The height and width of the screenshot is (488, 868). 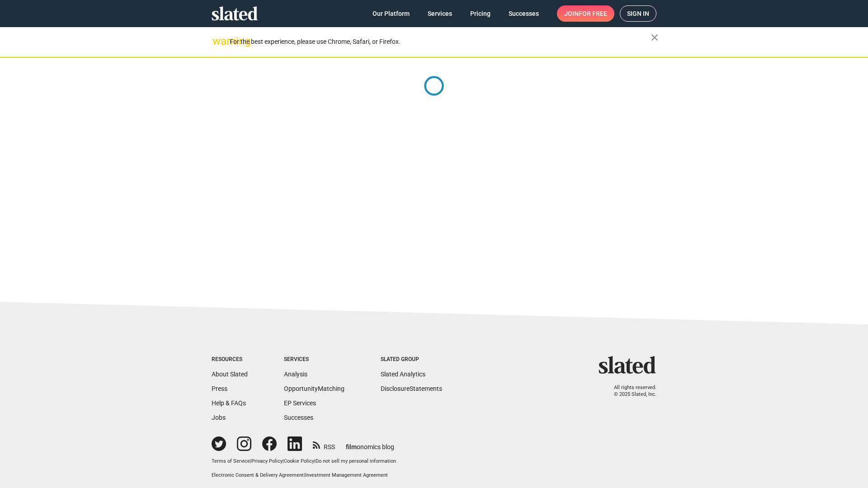 What do you see at coordinates (324, 445) in the screenshot?
I see `a: RSS` at bounding box center [324, 445].